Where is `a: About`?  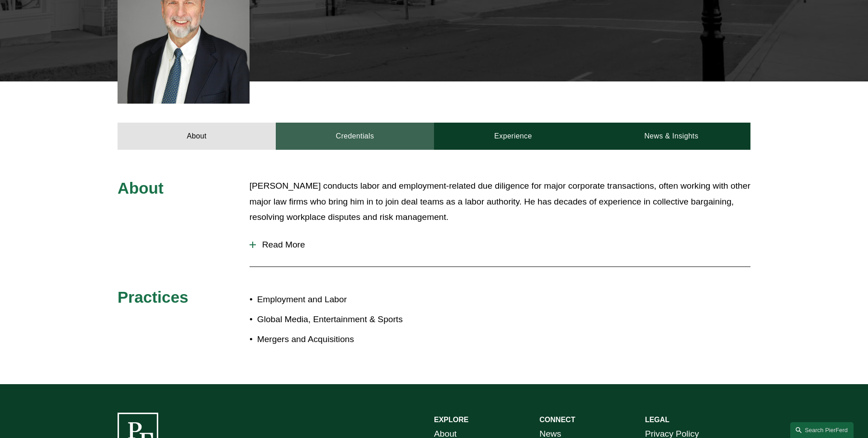 a: About is located at coordinates (196, 136).